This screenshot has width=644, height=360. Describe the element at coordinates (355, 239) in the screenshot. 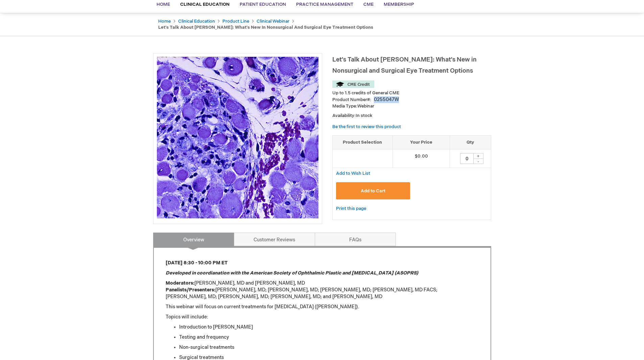

I see `a: FAQs` at that location.